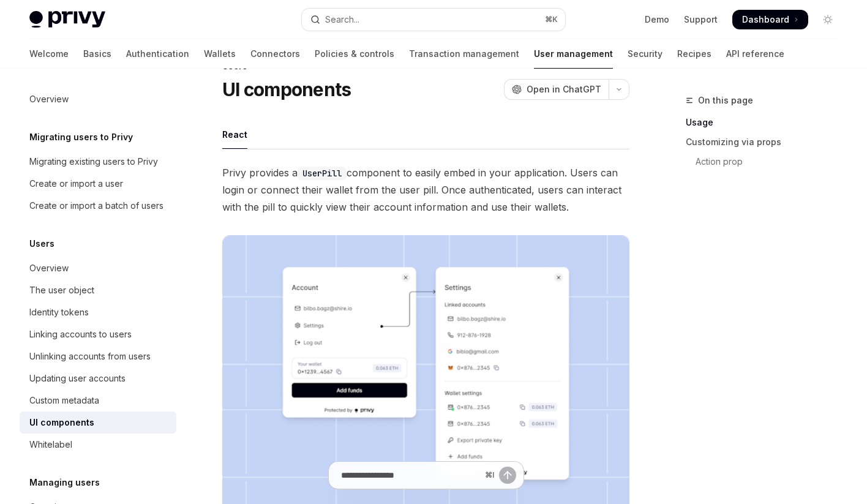 This screenshot has height=504, width=867. What do you see at coordinates (64, 400) in the screenshot?
I see `div: Custom metadata` at bounding box center [64, 400].